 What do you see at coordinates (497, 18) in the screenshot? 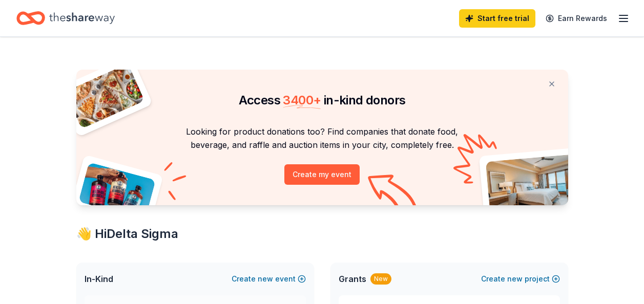
I see `a: Start free trial` at bounding box center [497, 18].